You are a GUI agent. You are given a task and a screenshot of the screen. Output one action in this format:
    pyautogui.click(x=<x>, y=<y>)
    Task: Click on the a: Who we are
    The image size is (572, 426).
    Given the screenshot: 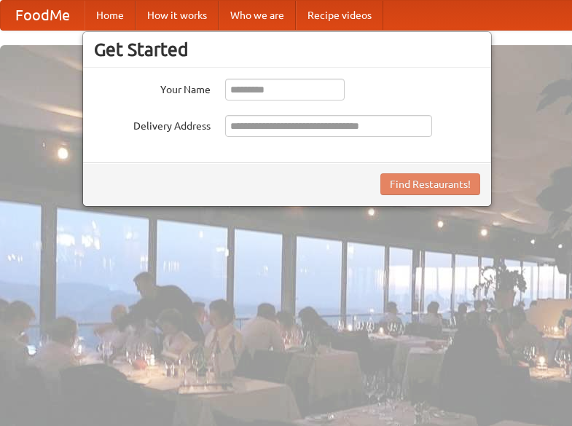 What is the action you would take?
    pyautogui.click(x=257, y=15)
    